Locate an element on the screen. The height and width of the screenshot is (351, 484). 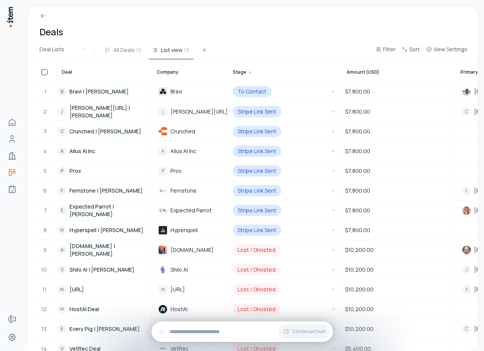
div: HostAIHostAI is located at coordinates (189, 309).